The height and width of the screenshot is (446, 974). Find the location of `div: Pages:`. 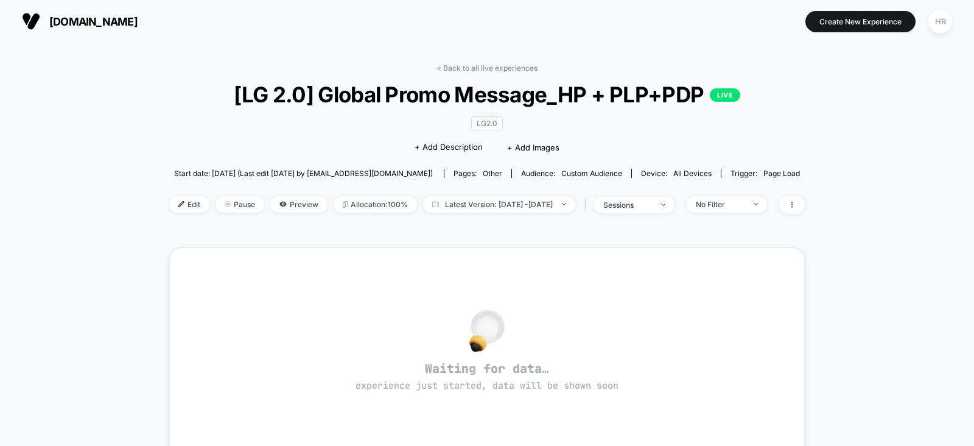

div: Pages: is located at coordinates (478, 173).